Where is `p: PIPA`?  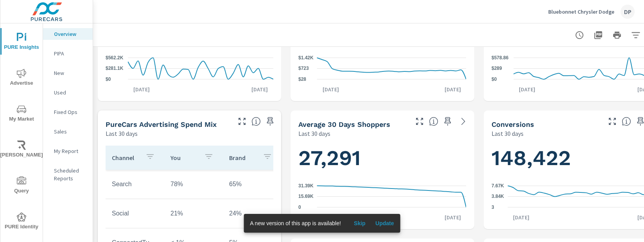
p: PIPA is located at coordinates (70, 54).